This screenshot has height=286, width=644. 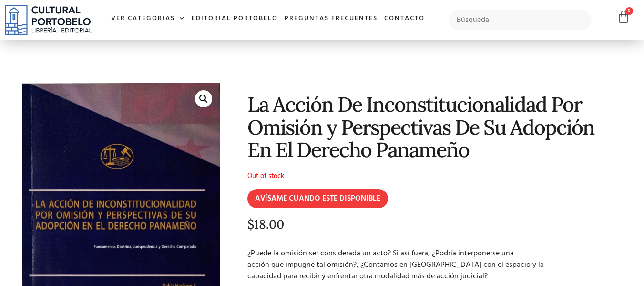 What do you see at coordinates (318, 199) in the screenshot?
I see `input: AVÍSAME CUANDO ESTE DISPONIBLE` at bounding box center [318, 199].